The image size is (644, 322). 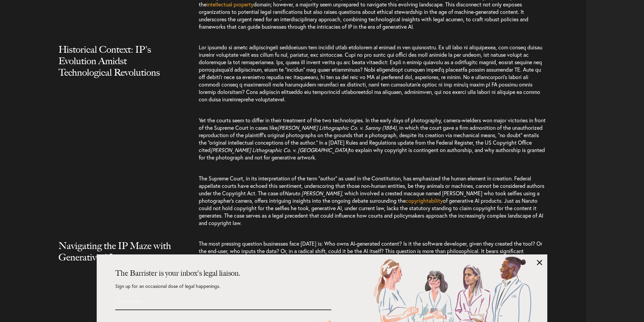 I want to click on h2: Navigating the IP Maze with Generative AI, so click(x=119, y=259).